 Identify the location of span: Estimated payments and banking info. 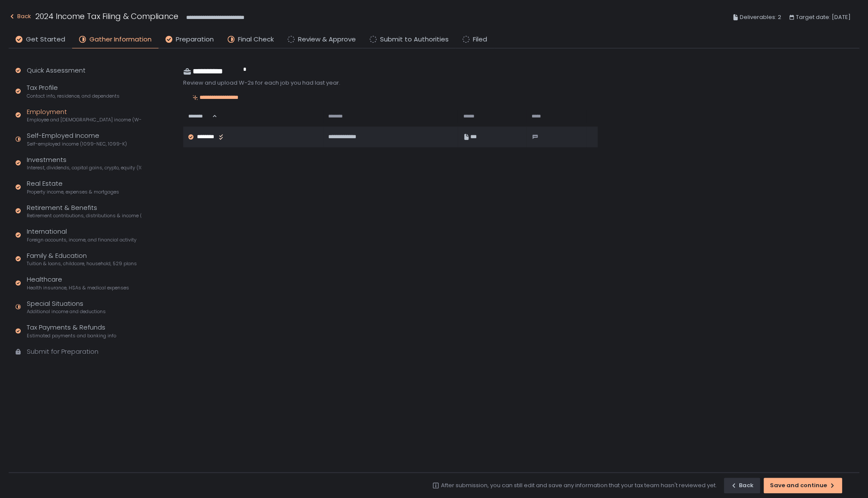
(72, 336).